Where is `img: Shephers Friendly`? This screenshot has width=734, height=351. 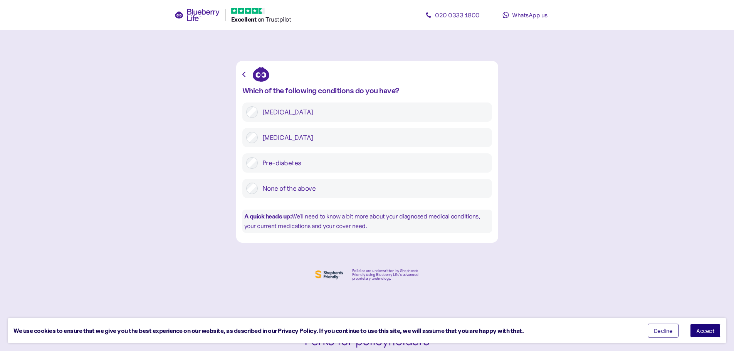
img: Shephers Friendly is located at coordinates (329, 275).